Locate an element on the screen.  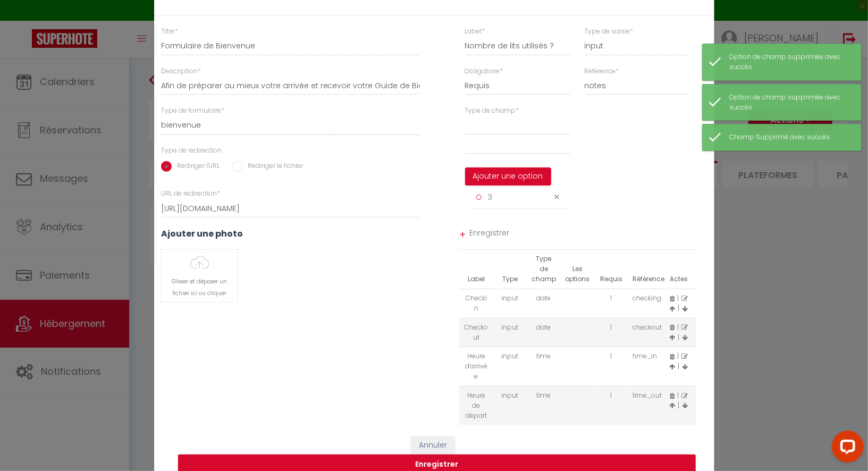
td: Heure de départ is located at coordinates (477, 406).